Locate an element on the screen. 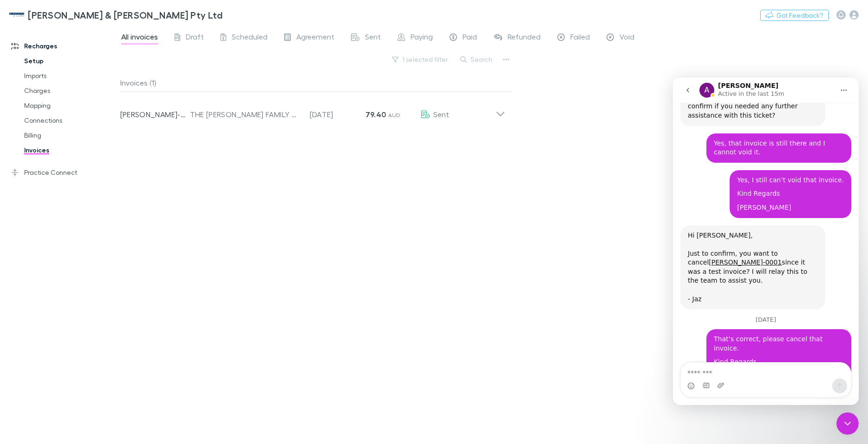  button: Upload attachment is located at coordinates (48, 308).